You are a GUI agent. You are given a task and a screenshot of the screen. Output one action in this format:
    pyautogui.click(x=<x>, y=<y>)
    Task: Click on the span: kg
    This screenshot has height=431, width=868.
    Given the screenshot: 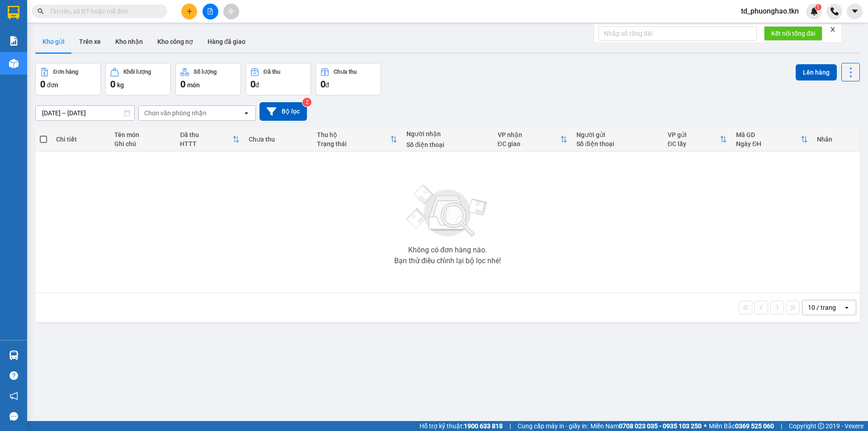 What is the action you would take?
    pyautogui.click(x=120, y=85)
    